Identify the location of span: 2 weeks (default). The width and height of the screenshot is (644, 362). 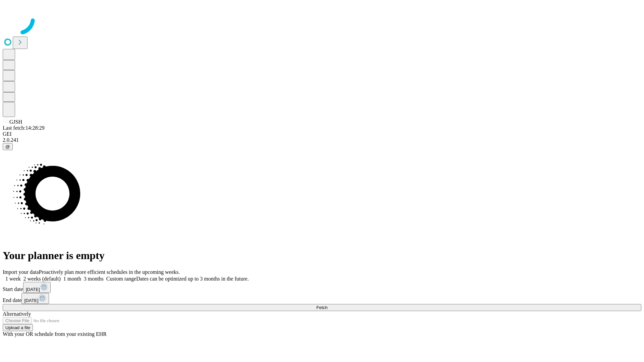
(42, 279).